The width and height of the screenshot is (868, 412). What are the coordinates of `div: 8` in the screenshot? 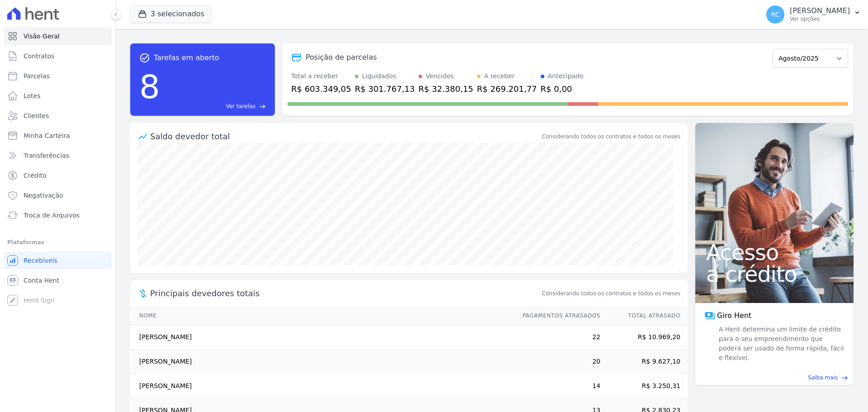 It's located at (150, 87).